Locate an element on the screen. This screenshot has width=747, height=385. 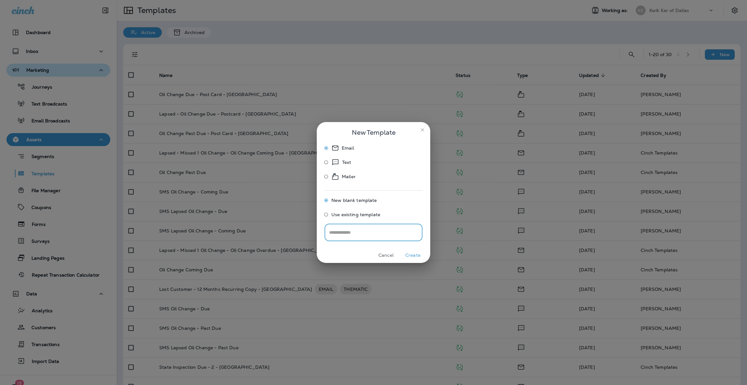
span: New blank template is located at coordinates (354, 200).